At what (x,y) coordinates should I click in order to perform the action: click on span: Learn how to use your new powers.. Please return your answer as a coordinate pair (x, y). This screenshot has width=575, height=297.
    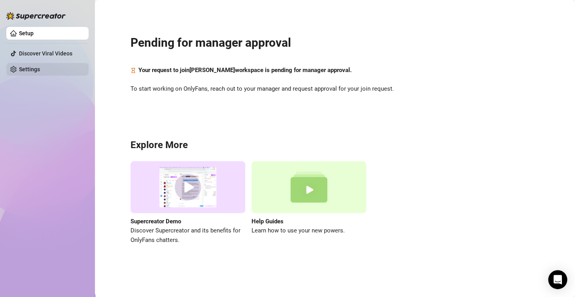
    Looking at the image, I should click on (309, 230).